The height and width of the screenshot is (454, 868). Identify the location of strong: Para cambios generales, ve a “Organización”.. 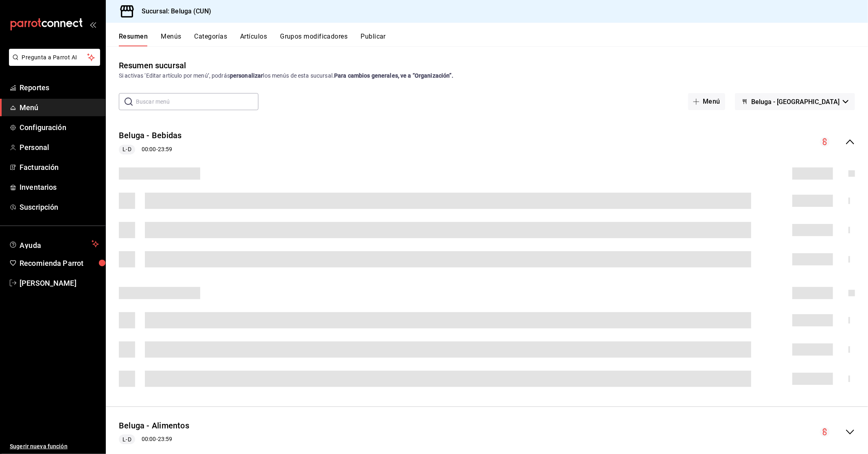
(393, 76).